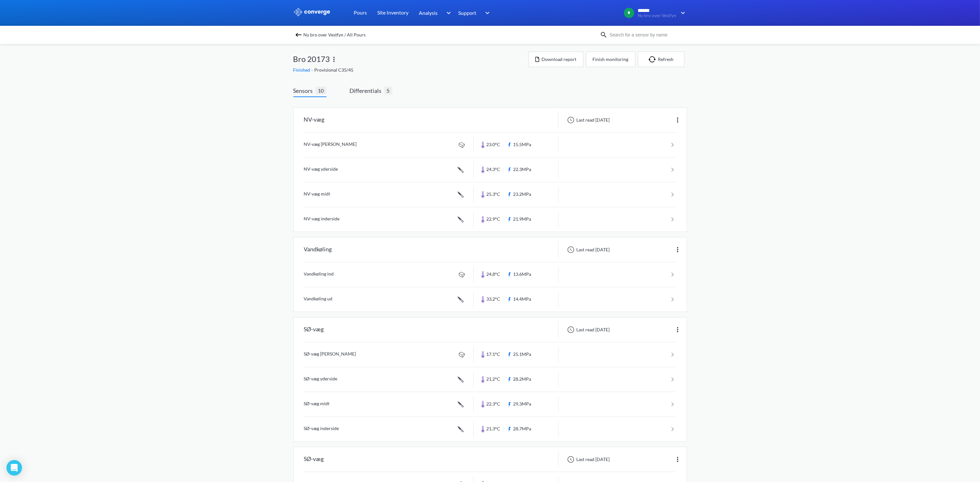  Describe the element at coordinates (657, 16) in the screenshot. I see `span: Ny bro over Vestfyn` at that location.